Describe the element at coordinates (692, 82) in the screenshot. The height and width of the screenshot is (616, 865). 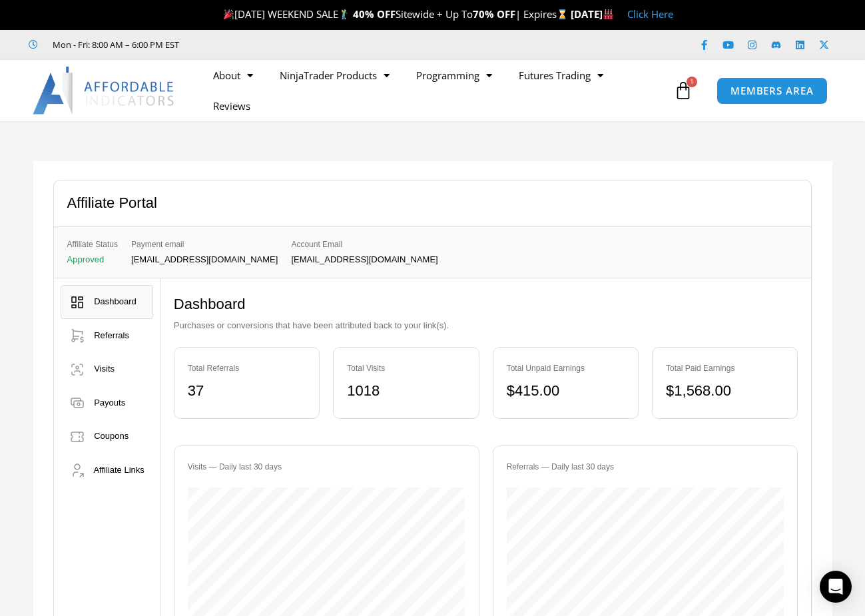
I see `span: 1` at that location.